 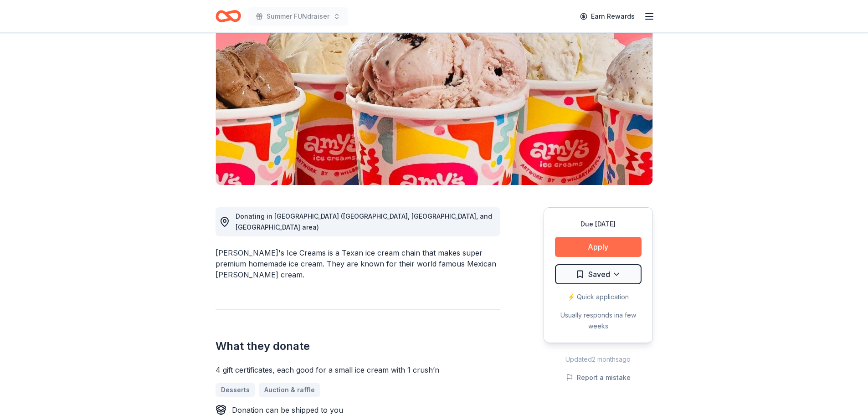 What do you see at coordinates (290, 390) in the screenshot?
I see `a: Auction & raffle` at bounding box center [290, 390].